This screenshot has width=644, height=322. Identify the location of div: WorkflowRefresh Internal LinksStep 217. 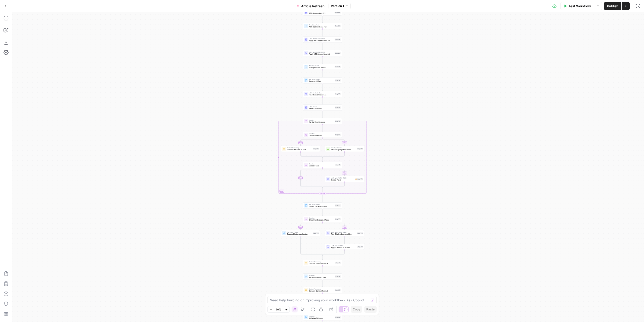
(323, 276).